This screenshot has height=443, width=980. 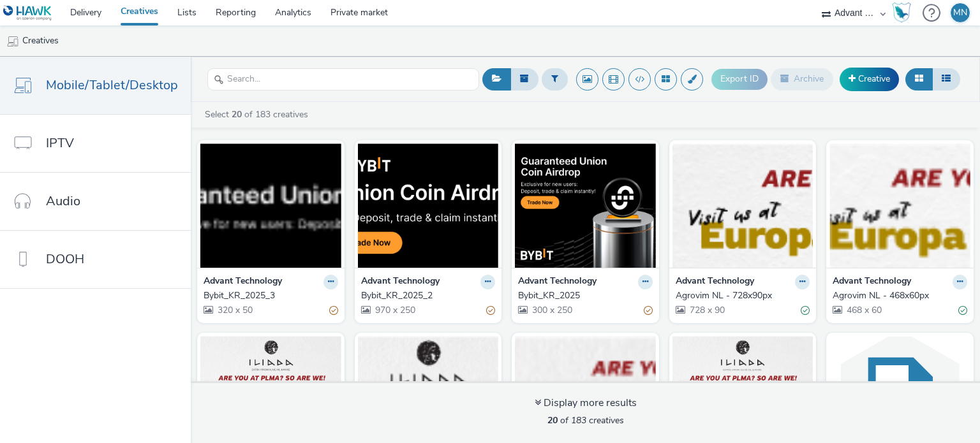 I want to click on img: undefined Logo, so click(x=27, y=13).